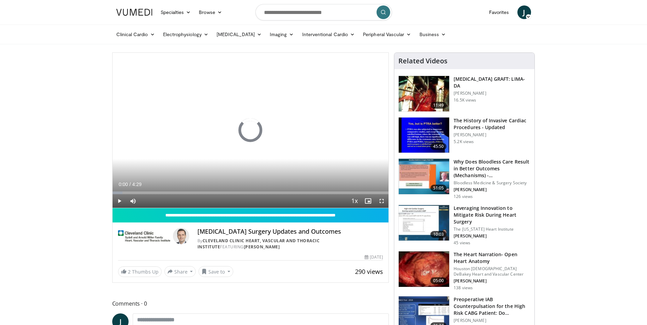 The width and height of the screenshot is (647, 325). What do you see at coordinates (387, 34) in the screenshot?
I see `a: Peripheral Vascular` at bounding box center [387, 34].